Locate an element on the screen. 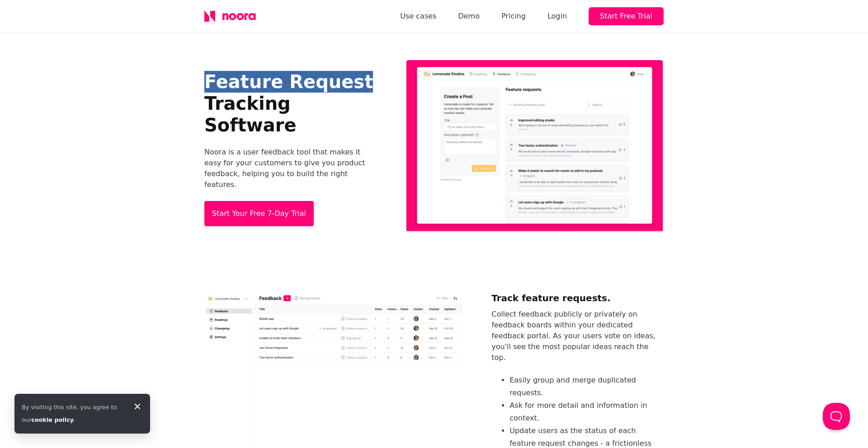 The height and width of the screenshot is (448, 868). button: Start Your Free 7-Day Trial is located at coordinates (259, 214).